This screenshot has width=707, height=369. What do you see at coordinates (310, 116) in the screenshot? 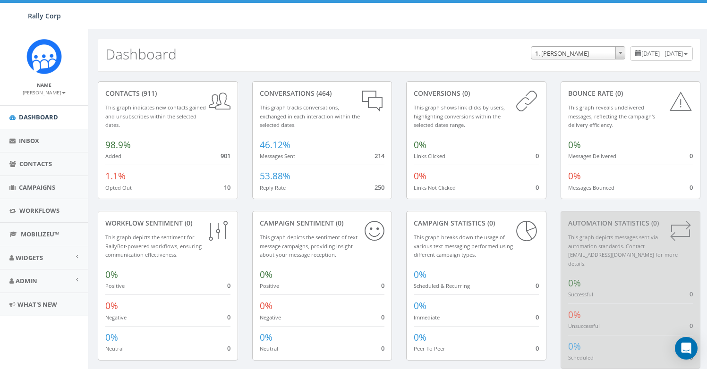
I see `small: This graph tracks conversations, exchanged in each interaction within the selected dates.` at bounding box center [310, 116].